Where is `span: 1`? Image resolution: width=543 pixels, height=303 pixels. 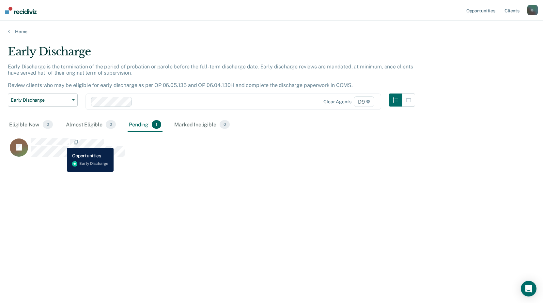
span: 1 is located at coordinates (156, 125).